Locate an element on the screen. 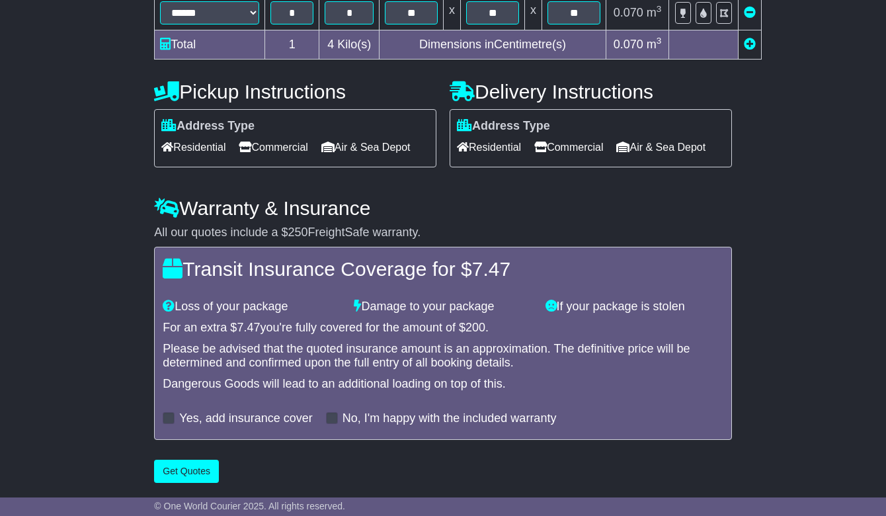  a: Add new item is located at coordinates (750, 44).